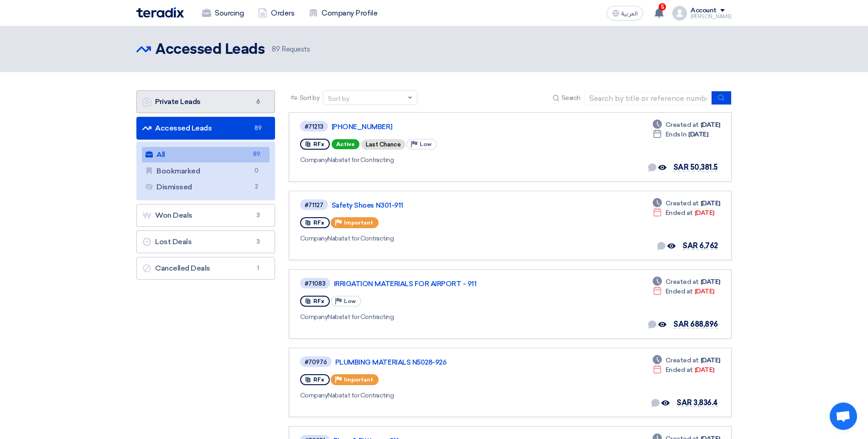 Image resolution: width=868 pixels, height=439 pixels. What do you see at coordinates (210, 50) in the screenshot?
I see `h2: Accessed Leads` at bounding box center [210, 50].